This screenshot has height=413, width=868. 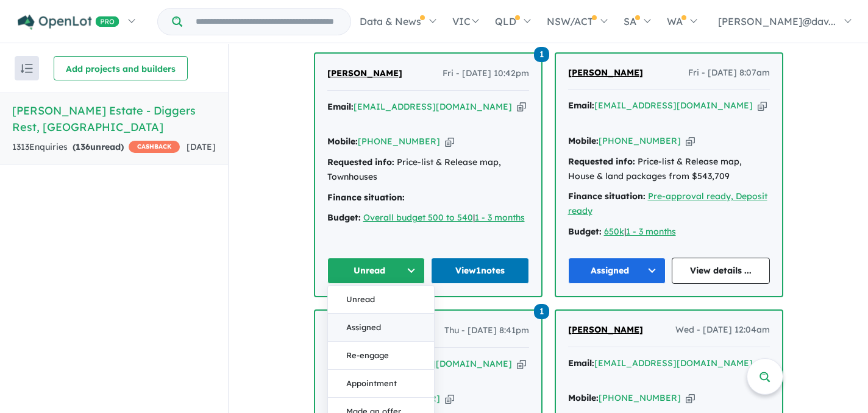 I want to click on div: Price-list & Release map, House & land packages from $543,709, so click(x=669, y=169).